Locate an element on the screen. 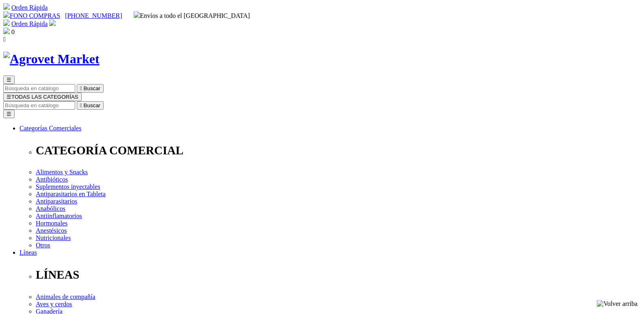 The height and width of the screenshot is (314, 644). img: Volver arriba is located at coordinates (617, 304).